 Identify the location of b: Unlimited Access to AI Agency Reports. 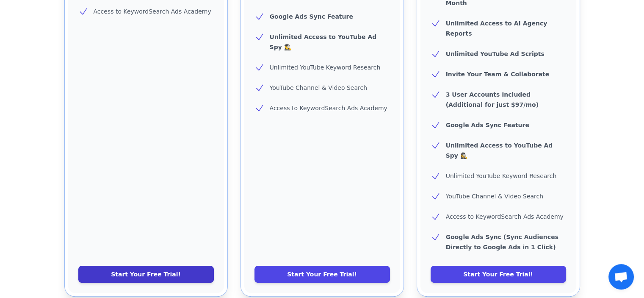
(497, 28).